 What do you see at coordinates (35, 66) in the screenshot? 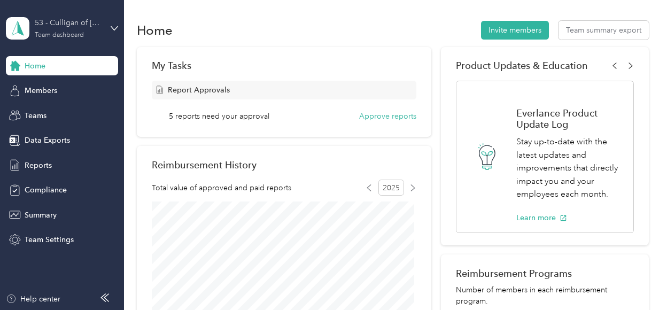
I see `span: Home` at bounding box center [35, 66].